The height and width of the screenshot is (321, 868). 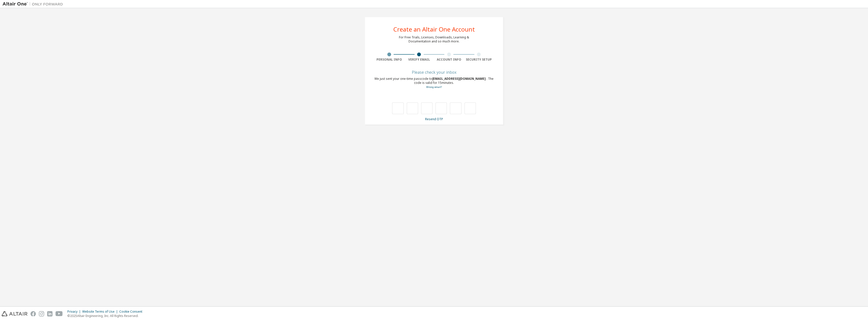 What do you see at coordinates (50, 314) in the screenshot?
I see `img: linkedin.svg` at bounding box center [50, 314].